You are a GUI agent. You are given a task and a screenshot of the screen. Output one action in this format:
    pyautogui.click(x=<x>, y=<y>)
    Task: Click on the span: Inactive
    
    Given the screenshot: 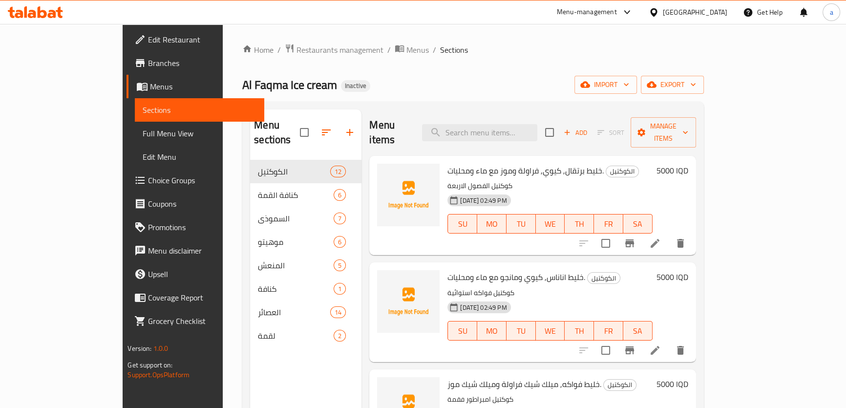 What is the action you would take?
    pyautogui.click(x=356, y=85)
    